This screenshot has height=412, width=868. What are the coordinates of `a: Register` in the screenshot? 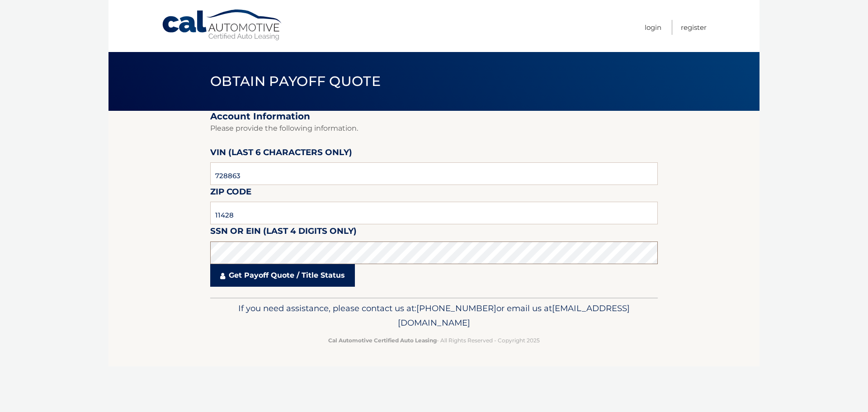 It's located at (693, 27).